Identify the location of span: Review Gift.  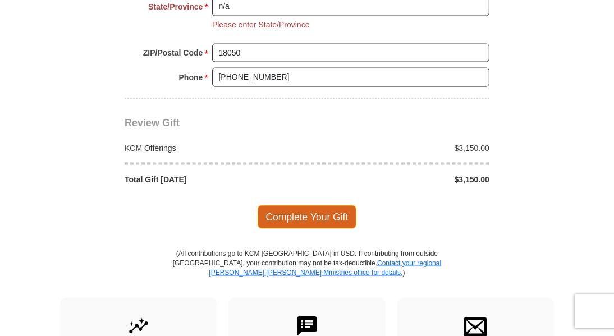
(152, 123).